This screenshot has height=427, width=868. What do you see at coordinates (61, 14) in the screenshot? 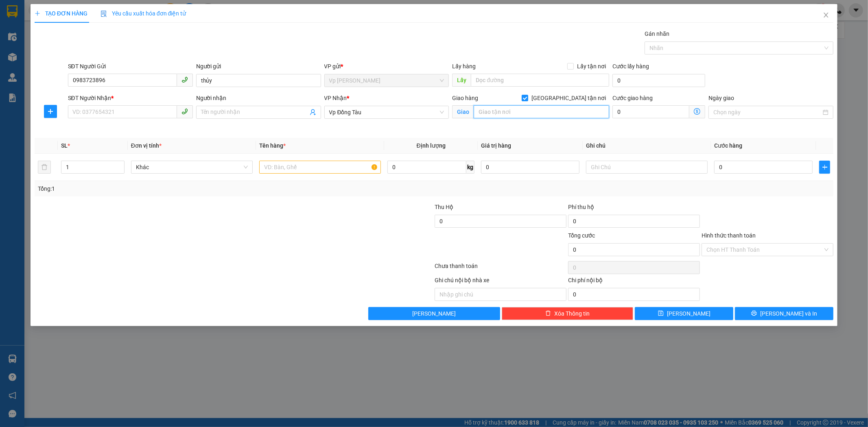
I see `span: TẠO ĐƠN HÀNG` at bounding box center [61, 14].